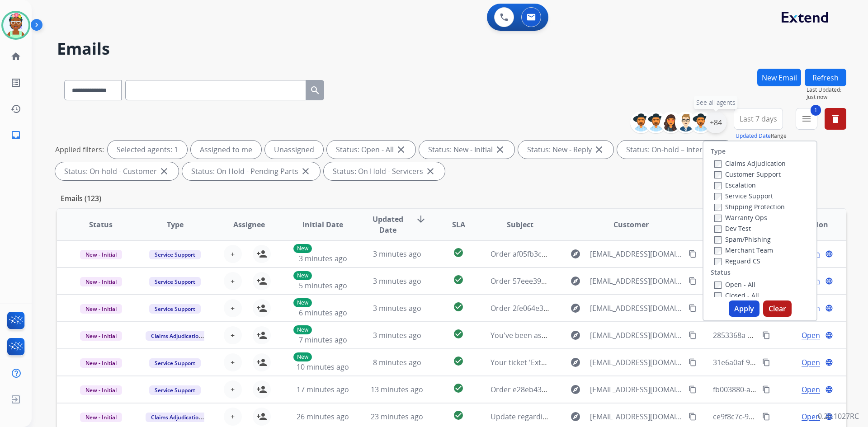  What do you see at coordinates (397, 389) in the screenshot?
I see `span: 13 minutes ago` at bounding box center [397, 389].